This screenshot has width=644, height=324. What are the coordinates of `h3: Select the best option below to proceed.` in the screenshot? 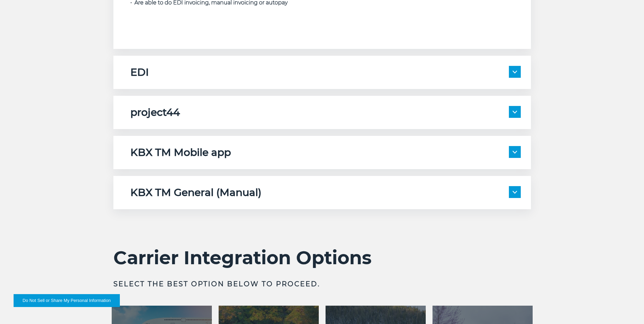 It's located at (322, 284).